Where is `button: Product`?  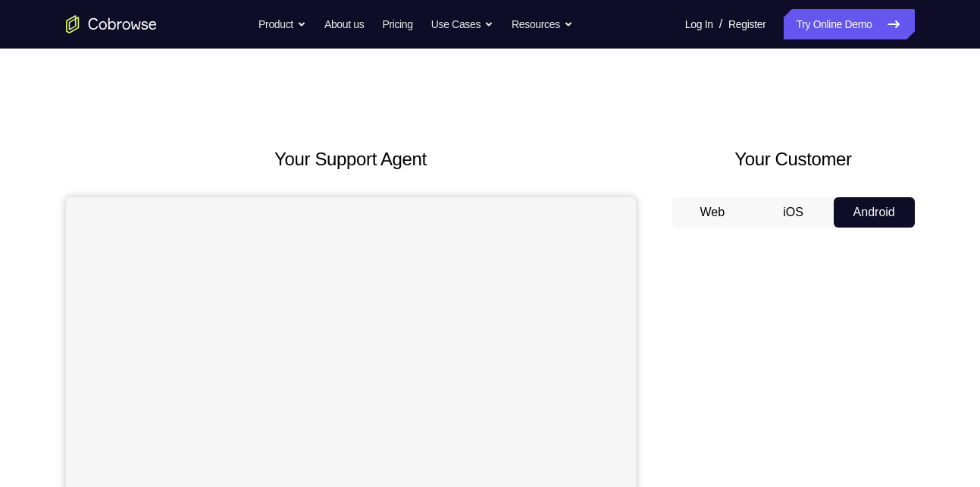 button: Product is located at coordinates (282, 24).